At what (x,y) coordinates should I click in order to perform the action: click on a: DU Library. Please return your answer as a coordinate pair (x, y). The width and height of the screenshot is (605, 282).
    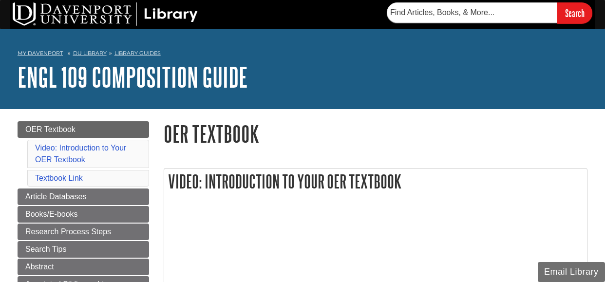
    Looking at the image, I should click on (90, 53).